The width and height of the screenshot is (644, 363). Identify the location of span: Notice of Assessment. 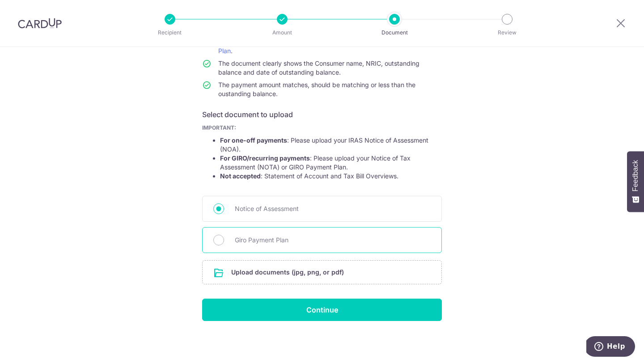
(333, 209).